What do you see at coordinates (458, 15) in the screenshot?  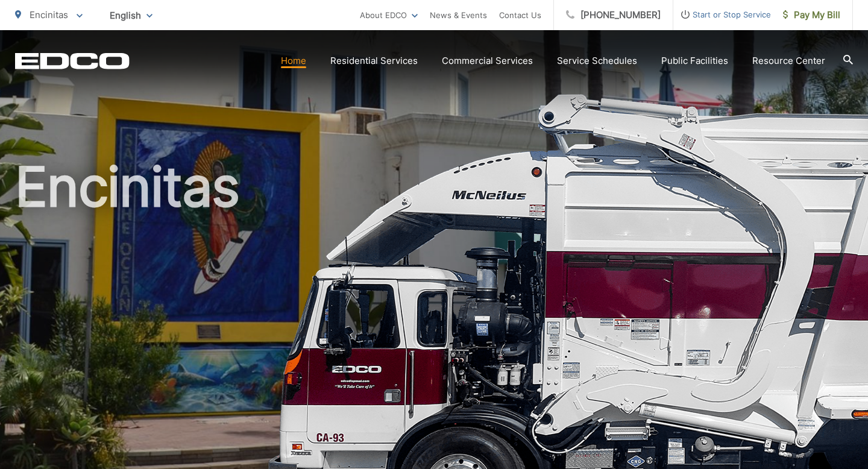 I see `a: News & Events` at bounding box center [458, 15].